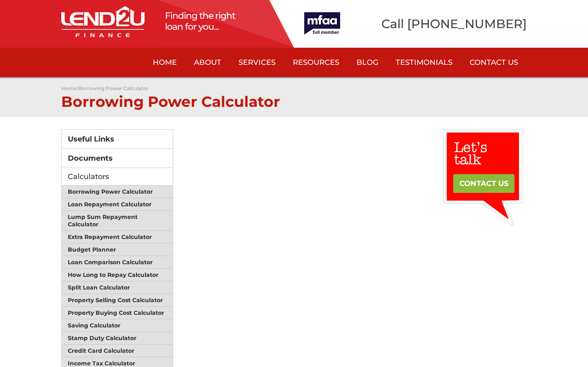 This screenshot has height=367, width=588. Describe the element at coordinates (294, 100) in the screenshot. I see `h1: Borrowing Power Calculator` at that location.